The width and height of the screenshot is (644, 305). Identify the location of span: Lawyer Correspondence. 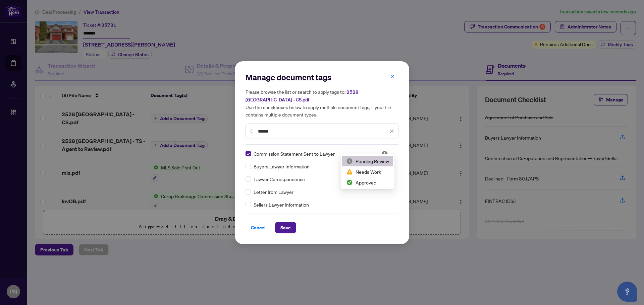
(279, 179).